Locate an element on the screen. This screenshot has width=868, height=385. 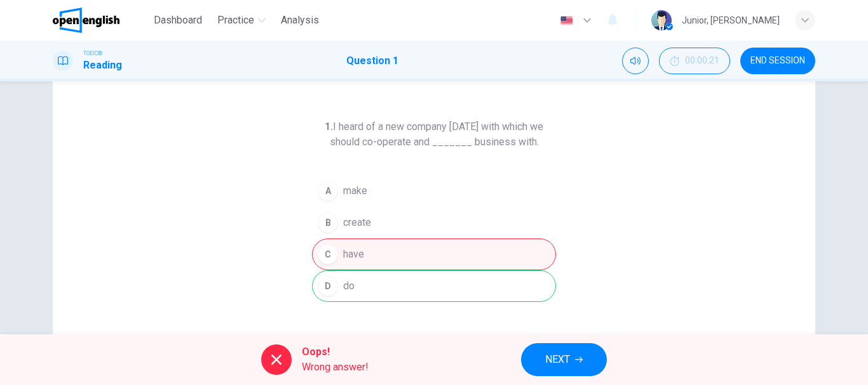
img: OpenEnglish logo is located at coordinates (86, 20).